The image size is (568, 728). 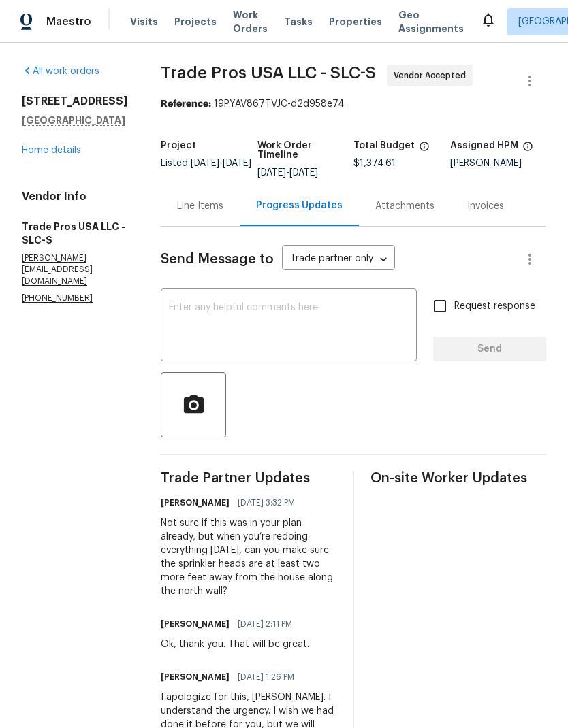 I want to click on span: Send Message to, so click(x=217, y=259).